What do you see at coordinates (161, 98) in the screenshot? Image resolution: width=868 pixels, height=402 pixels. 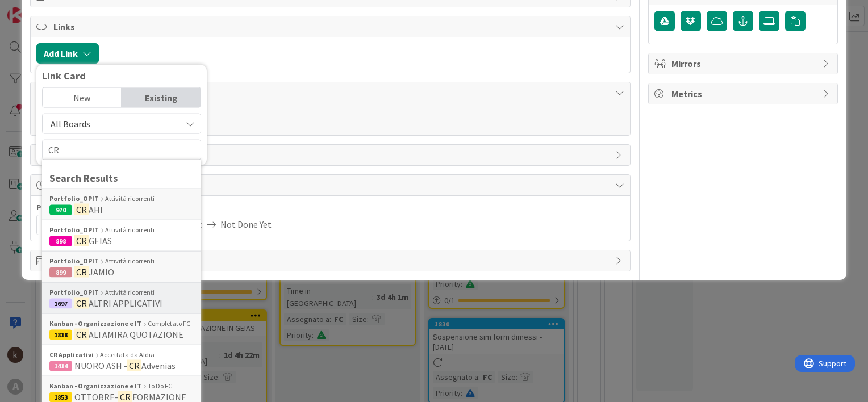 I see `div: Existing` at bounding box center [161, 98].